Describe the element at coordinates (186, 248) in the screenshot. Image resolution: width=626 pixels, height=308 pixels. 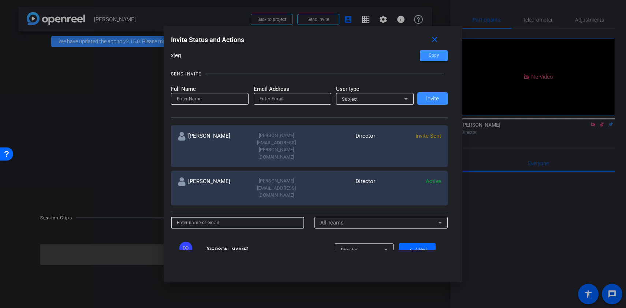
I see `div: DD` at that location.